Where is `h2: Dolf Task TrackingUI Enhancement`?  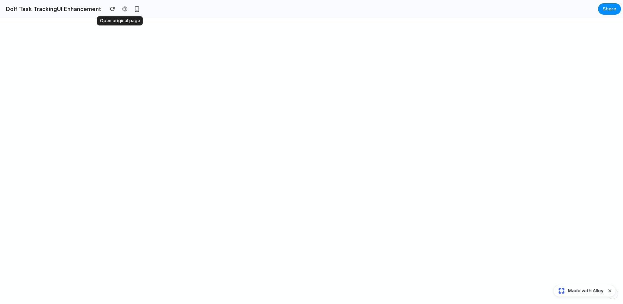
h2: Dolf Task TrackingUI Enhancement is located at coordinates (52, 9).